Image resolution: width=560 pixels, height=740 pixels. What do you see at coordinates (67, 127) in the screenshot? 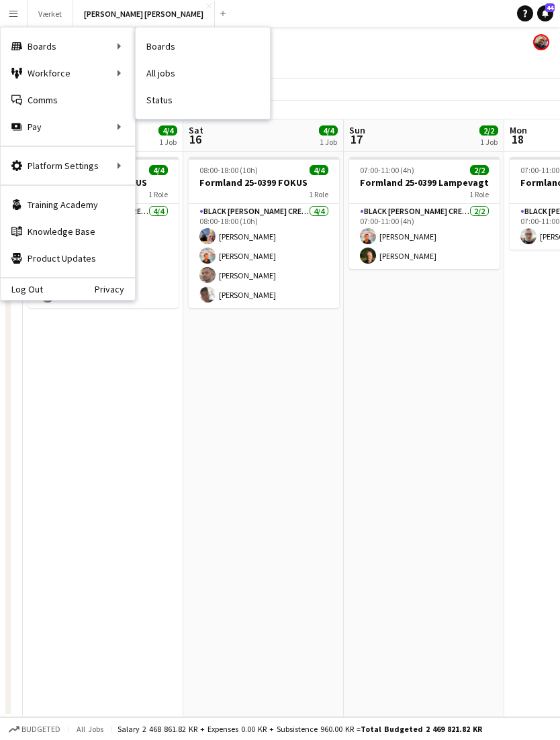
I see `div: Pay` at bounding box center [67, 127].